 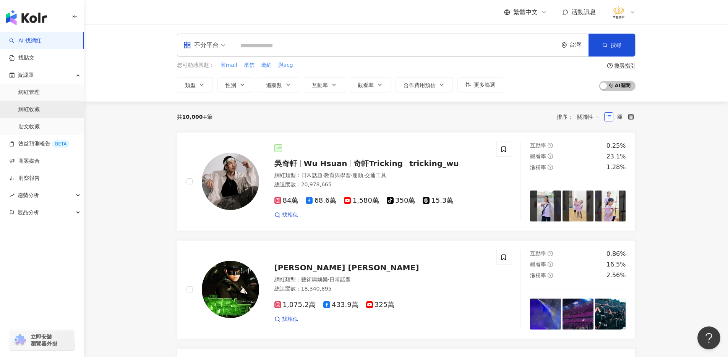 I want to click on a: 洞察報告, so click(x=24, y=178).